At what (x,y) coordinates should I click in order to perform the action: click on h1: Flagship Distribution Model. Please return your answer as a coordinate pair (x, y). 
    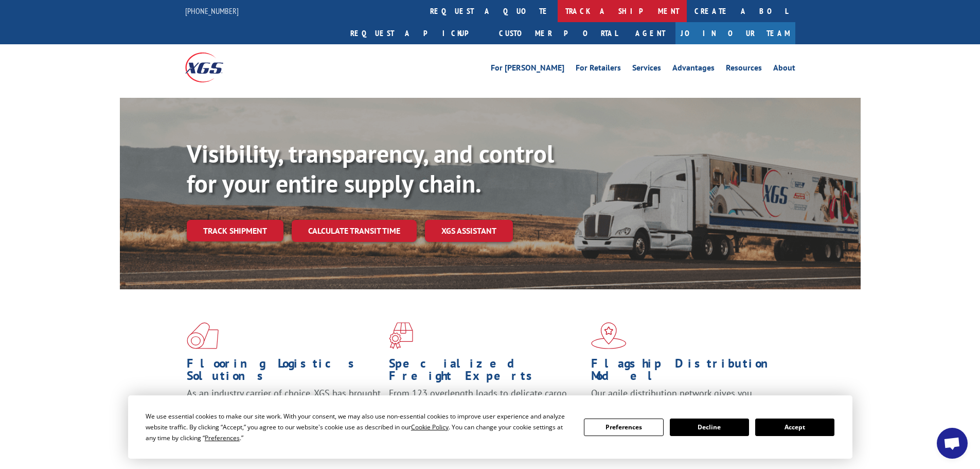
    Looking at the image, I should click on (689, 372).